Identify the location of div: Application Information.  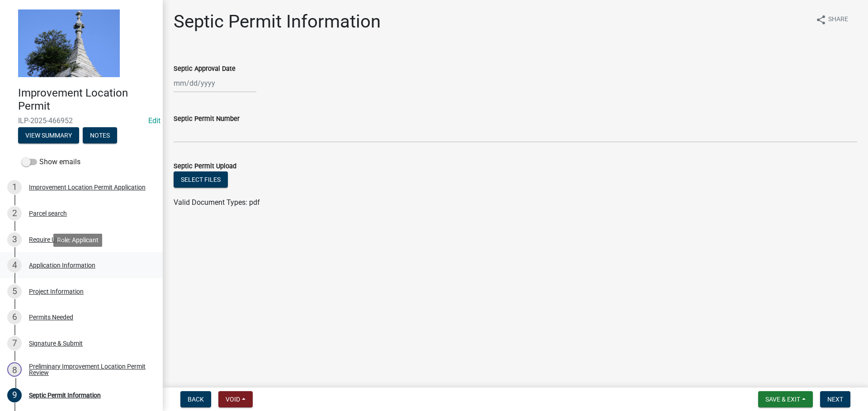
(62, 265).